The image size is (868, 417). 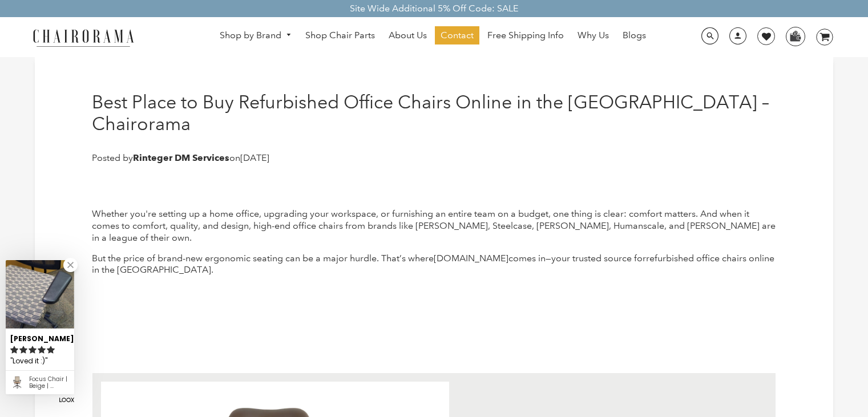 I want to click on span: Shop Chair Parts, so click(x=340, y=35).